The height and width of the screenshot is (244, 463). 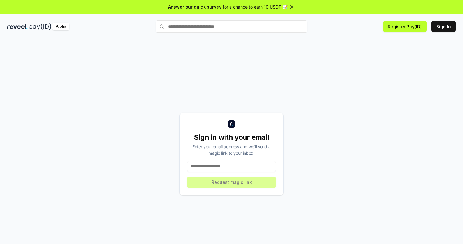 I want to click on button: Sign In, so click(x=444, y=26).